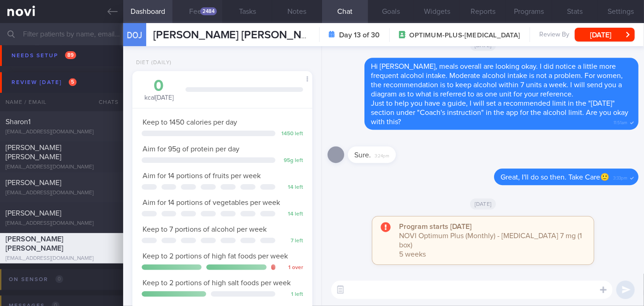 Image resolution: width=644 pixels, height=306 pixels. What do you see at coordinates (292, 240) in the screenshot?
I see `div: 7 left` at bounding box center [292, 240].